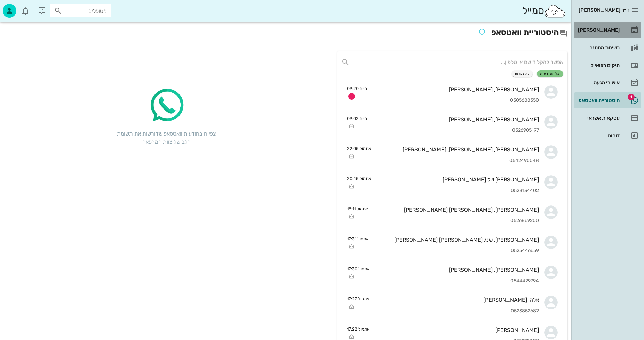 Image resolution: width=644 pixels, height=340 pixels. I want to click on div: עסקאות אשראי, so click(598, 118).